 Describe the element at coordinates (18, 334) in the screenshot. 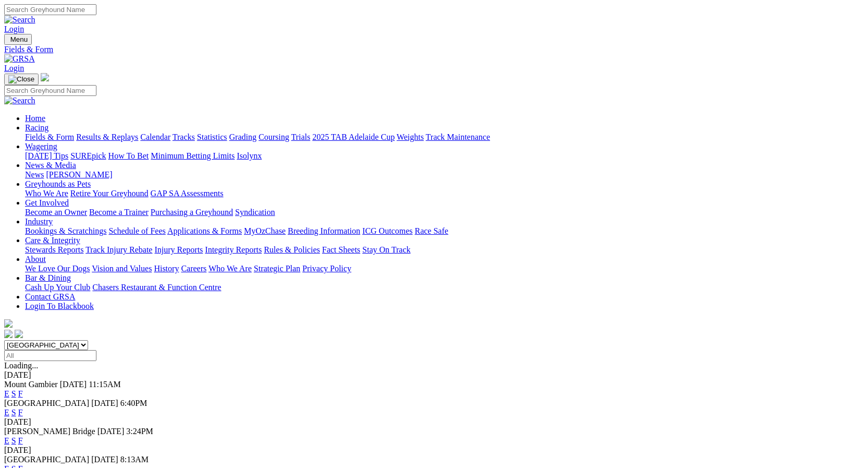

I see `img: twitter.svg` at that location.